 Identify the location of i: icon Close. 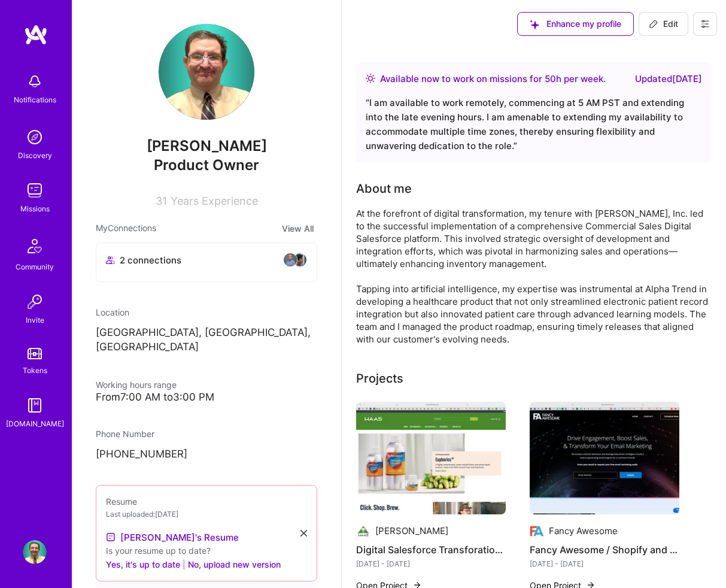
(303, 533).